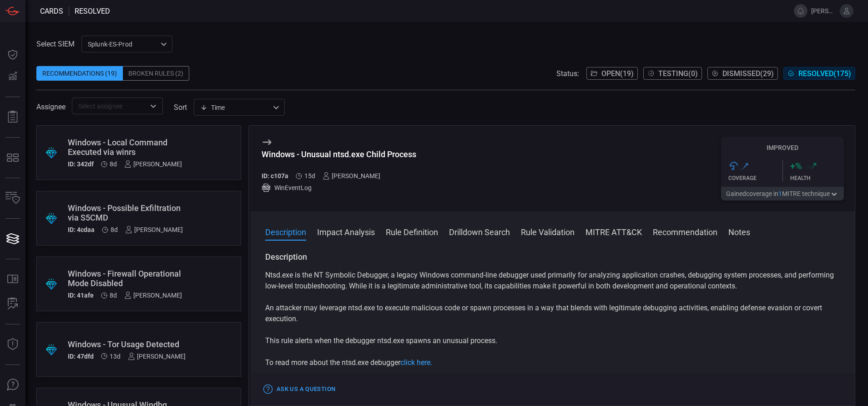  Describe the element at coordinates (80, 164) in the screenshot. I see `h5: ID: 342df` at that location.